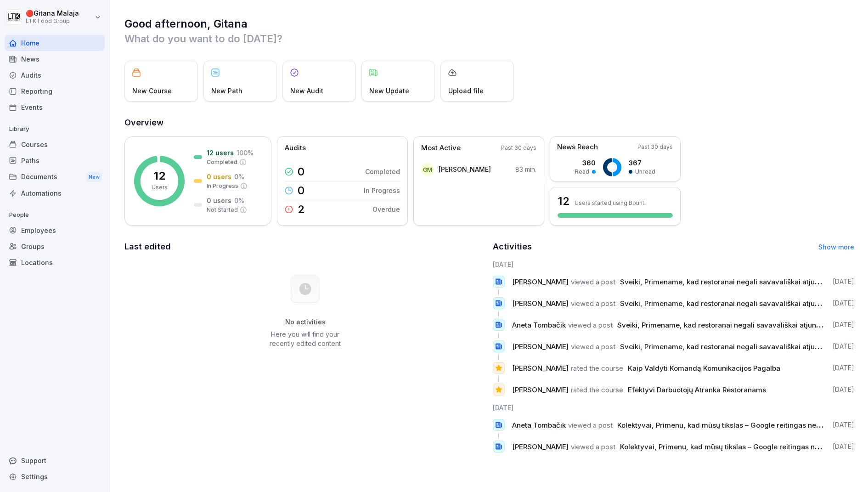 Image resolution: width=868 pixels, height=492 pixels. I want to click on div: Documents, so click(55, 177).